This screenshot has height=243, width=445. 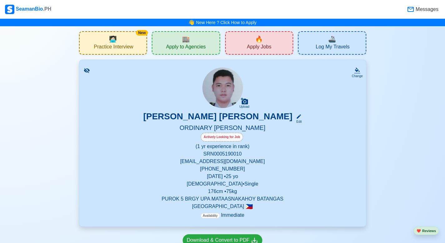 What do you see at coordinates (333, 47) in the screenshot?
I see `span: Log My Travels` at bounding box center [333, 47].